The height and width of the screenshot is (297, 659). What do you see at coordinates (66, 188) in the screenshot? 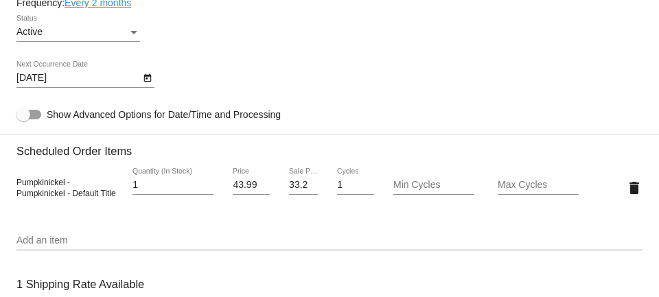
I see `span: Pumpkinickel - Pumpkinickel - Default Title` at bounding box center [66, 188].